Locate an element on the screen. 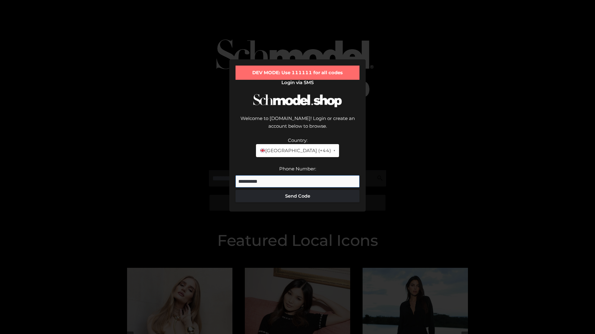 Image resolution: width=595 pixels, height=334 pixels. div: DEV MODE: Use 111111 for all codes is located at coordinates (297, 73).